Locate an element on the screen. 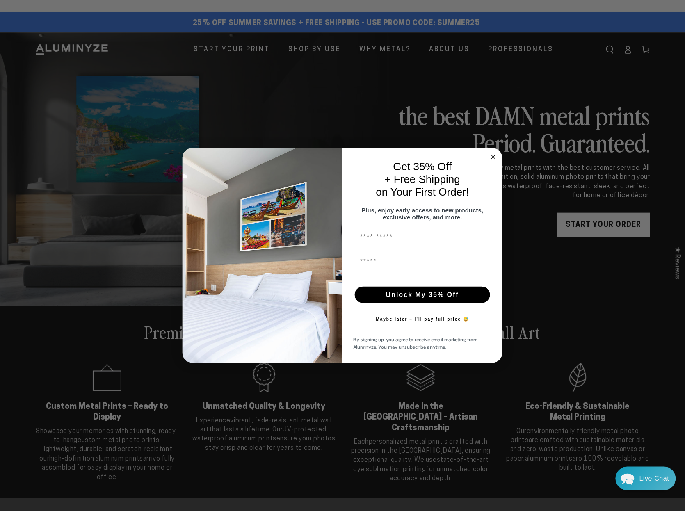  div: Contact Us Directly is located at coordinates (655, 479).